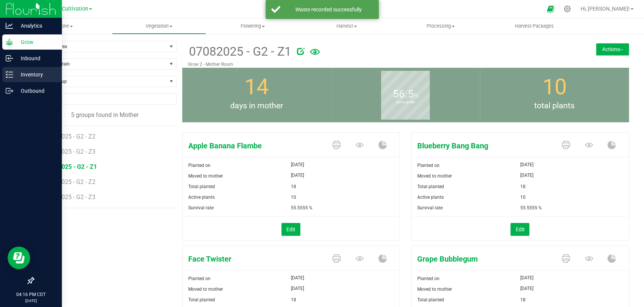 The image size is (644, 307). What do you see at coordinates (36, 91) in the screenshot?
I see `p: Outbound` at bounding box center [36, 91].